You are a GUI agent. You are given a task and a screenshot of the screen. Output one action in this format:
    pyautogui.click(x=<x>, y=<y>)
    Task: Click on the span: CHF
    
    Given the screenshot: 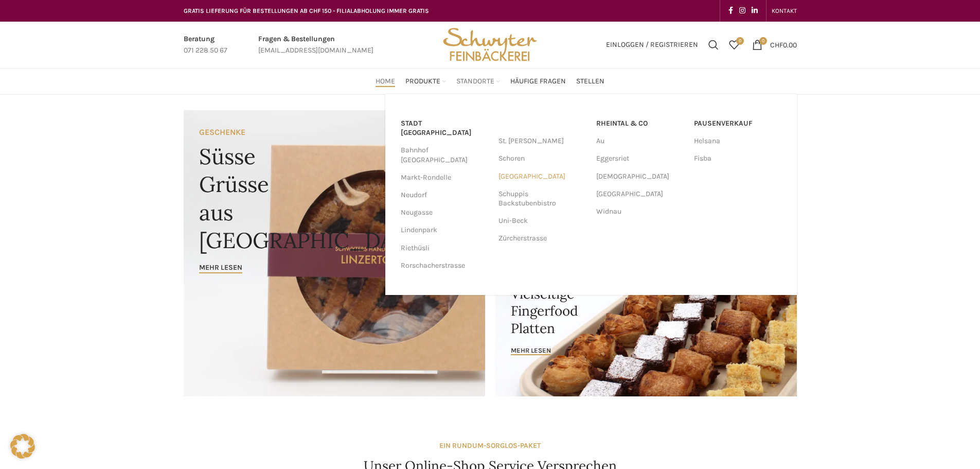 What is the action you would take?
    pyautogui.click(x=776, y=44)
    